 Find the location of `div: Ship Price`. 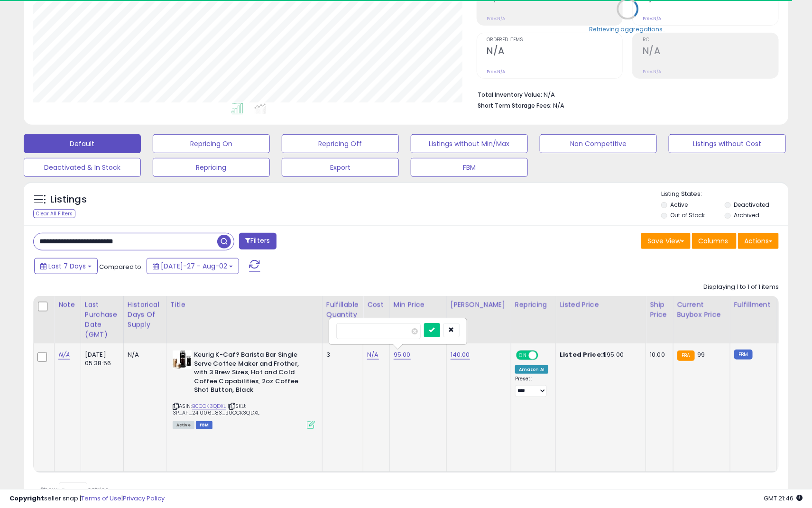

div: Ship Price is located at coordinates (659, 309).